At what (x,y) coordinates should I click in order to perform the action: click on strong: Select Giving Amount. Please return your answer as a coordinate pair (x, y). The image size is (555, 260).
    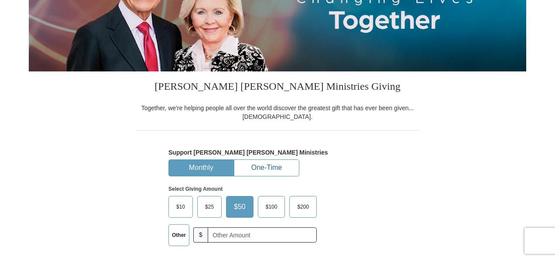
    Looking at the image, I should click on (195, 189).